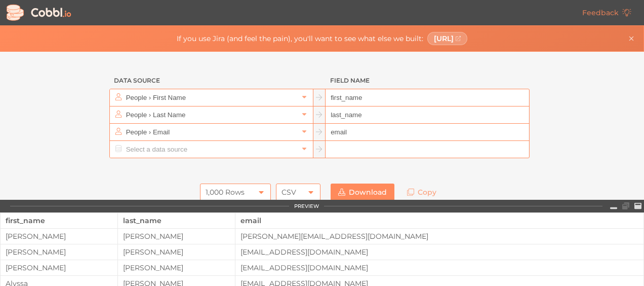 The image size is (644, 286). What do you see at coordinates (422, 192) in the screenshot?
I see `a: Copy` at bounding box center [422, 192].